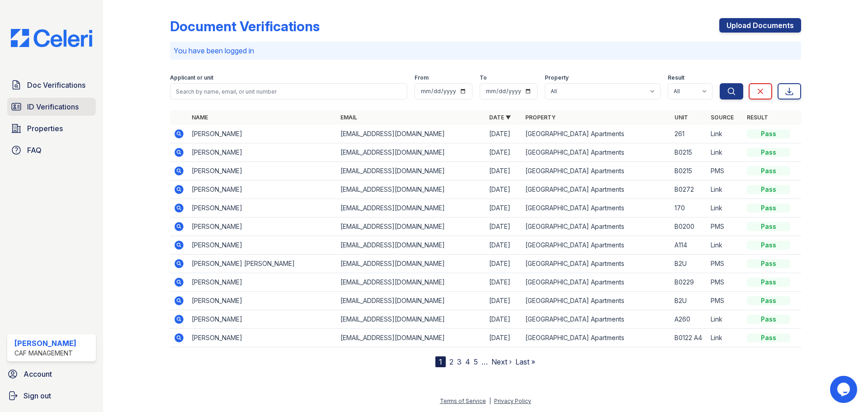  What do you see at coordinates (500, 117) in the screenshot?
I see `a: Date ▼` at bounding box center [500, 117].